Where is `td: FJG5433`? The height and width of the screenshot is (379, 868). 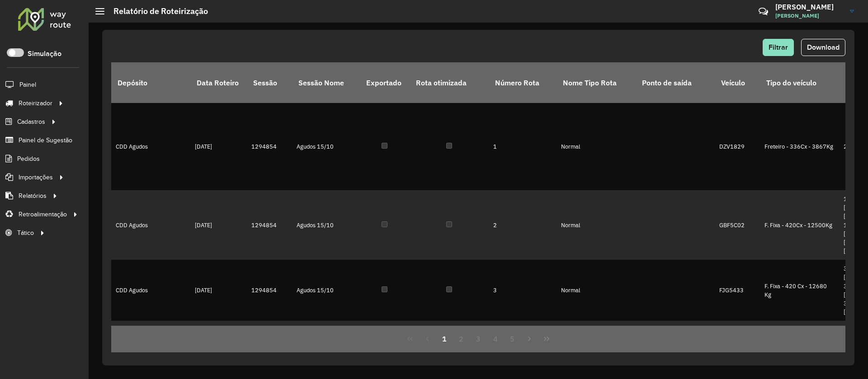
td: FJG5433 is located at coordinates (737, 290).